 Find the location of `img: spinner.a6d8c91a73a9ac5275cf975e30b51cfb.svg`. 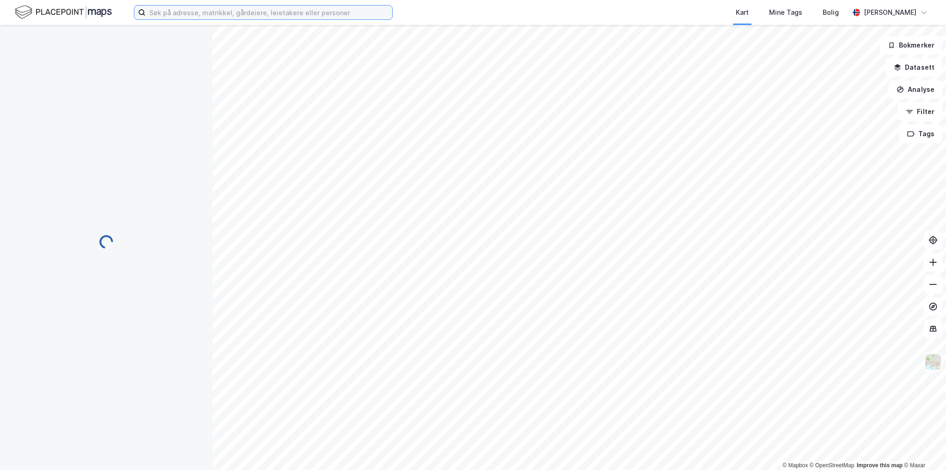

img: spinner.a6d8c91a73a9ac5275cf975e30b51cfb.svg is located at coordinates (106, 242).